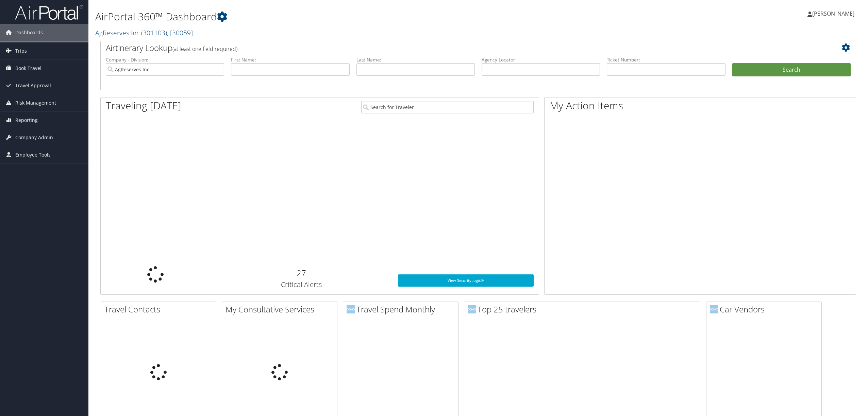 This screenshot has height=416, width=868. What do you see at coordinates (205, 49) in the screenshot?
I see `span: (at least one field required)` at bounding box center [205, 49].